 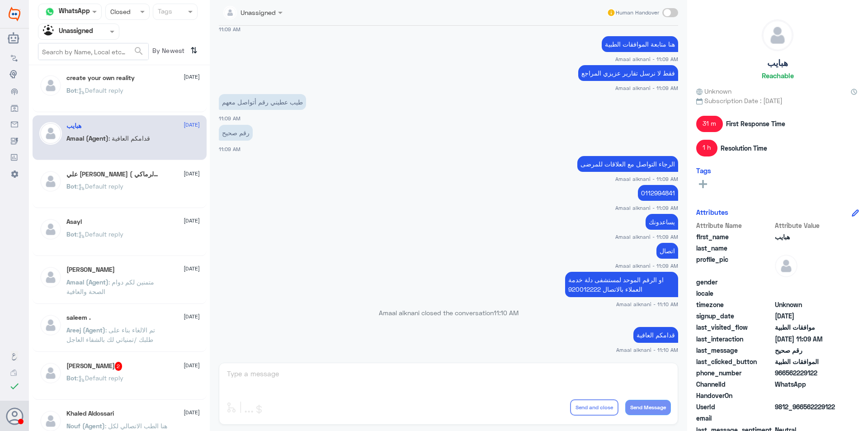 What do you see at coordinates (734, 372) in the screenshot?
I see `span: phone_number` at bounding box center [734, 372].